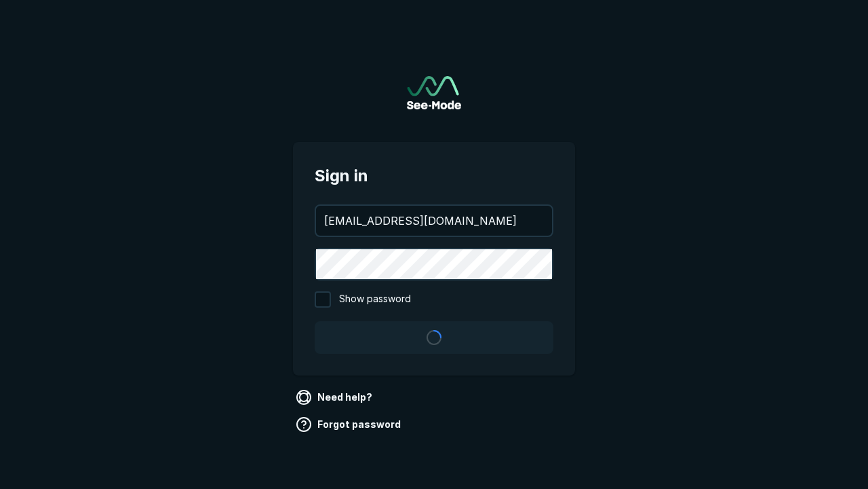 The image size is (868, 489). I want to click on a: Forgot password, so click(349, 424).